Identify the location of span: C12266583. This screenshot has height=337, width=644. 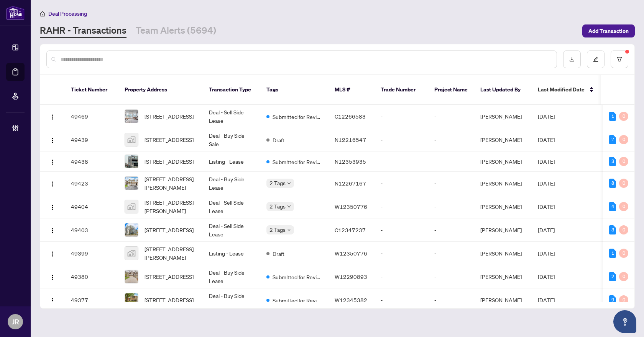
(350, 116).